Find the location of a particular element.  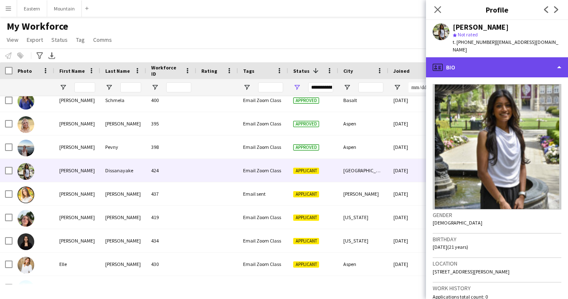

span: Not rated is located at coordinates (468, 34).